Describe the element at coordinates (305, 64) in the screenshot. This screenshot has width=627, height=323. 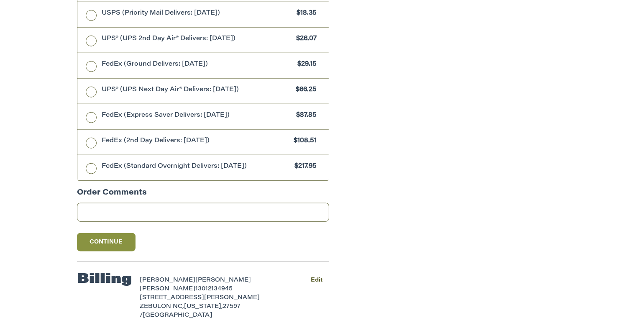
I see `span: $29.15` at that location.